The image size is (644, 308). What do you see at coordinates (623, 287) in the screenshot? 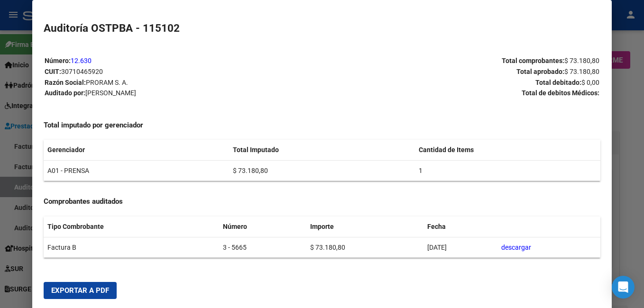
I see `div: Open Intercom Messenger` at bounding box center [623, 287].